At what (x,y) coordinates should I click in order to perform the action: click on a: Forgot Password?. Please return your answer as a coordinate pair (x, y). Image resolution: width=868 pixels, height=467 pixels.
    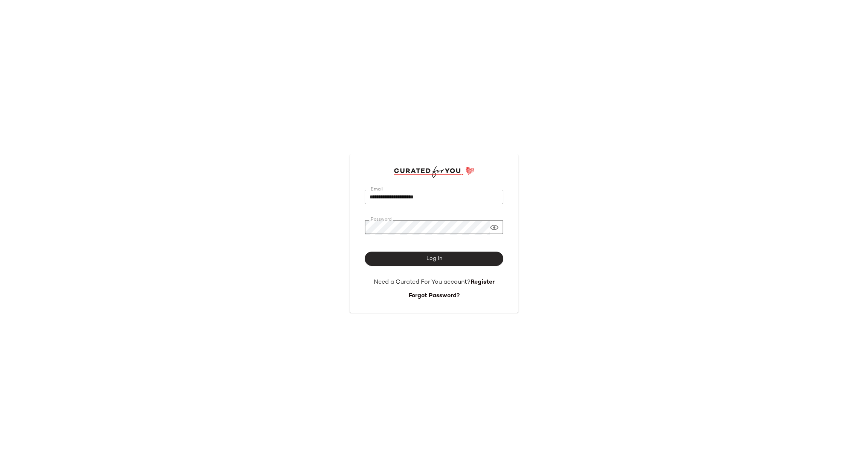
    Looking at the image, I should click on (434, 296).